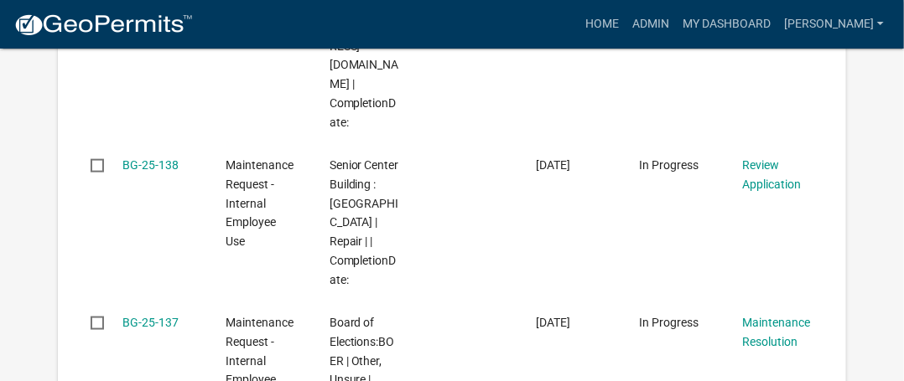 This screenshot has height=381, width=904. What do you see at coordinates (150, 165) in the screenshot?
I see `a: BG-25-138` at bounding box center [150, 165].